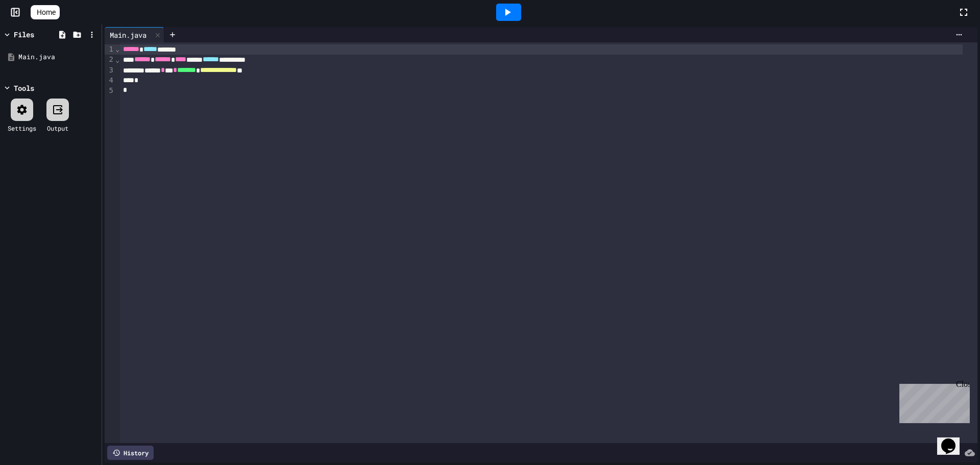 The width and height of the screenshot is (980, 465). I want to click on a: Home, so click(45, 13).